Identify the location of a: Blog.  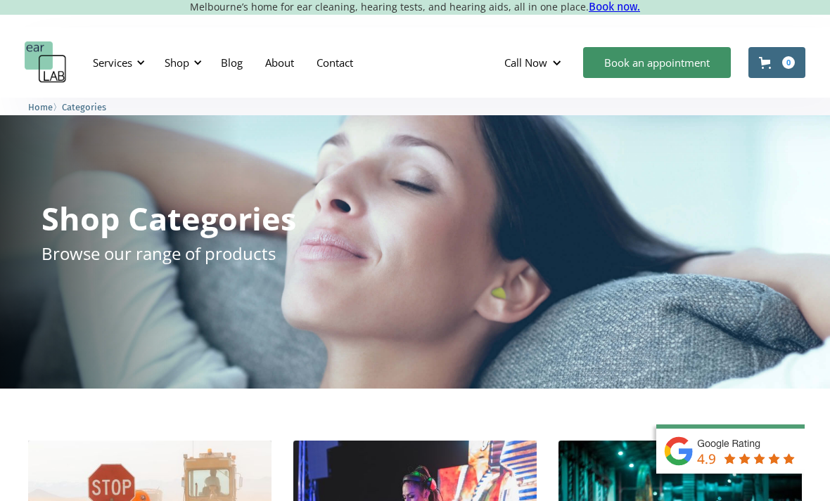
(231, 63).